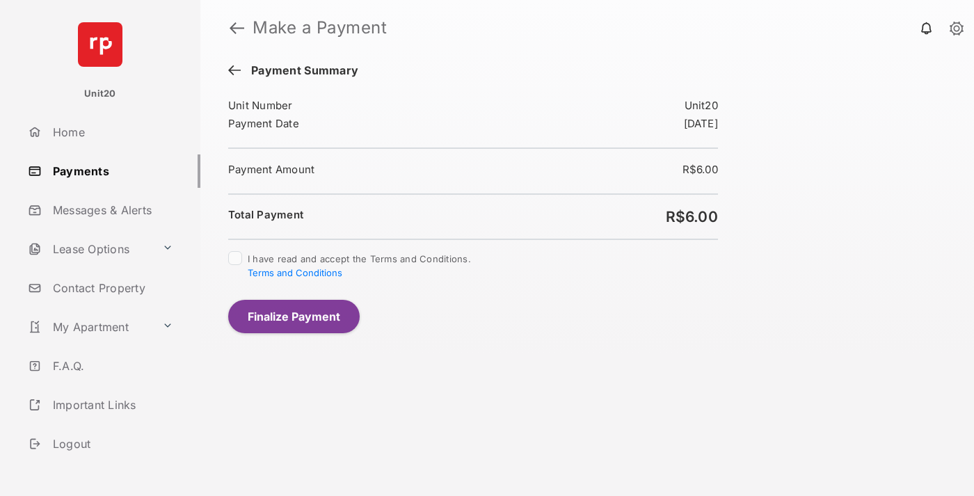 The height and width of the screenshot is (496, 974). Describe the element at coordinates (111, 444) in the screenshot. I see `a: Logout` at that location.